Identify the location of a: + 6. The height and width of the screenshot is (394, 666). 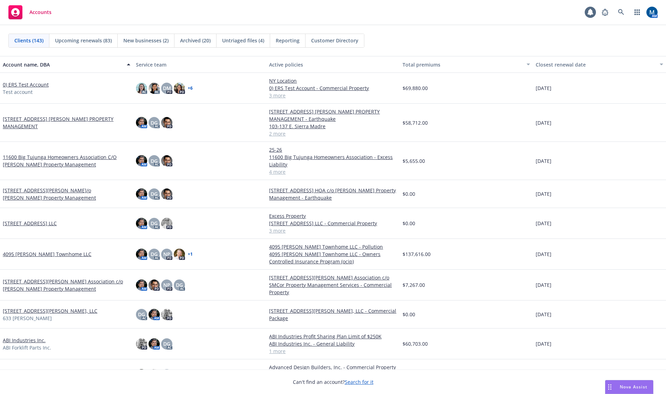
(190, 88).